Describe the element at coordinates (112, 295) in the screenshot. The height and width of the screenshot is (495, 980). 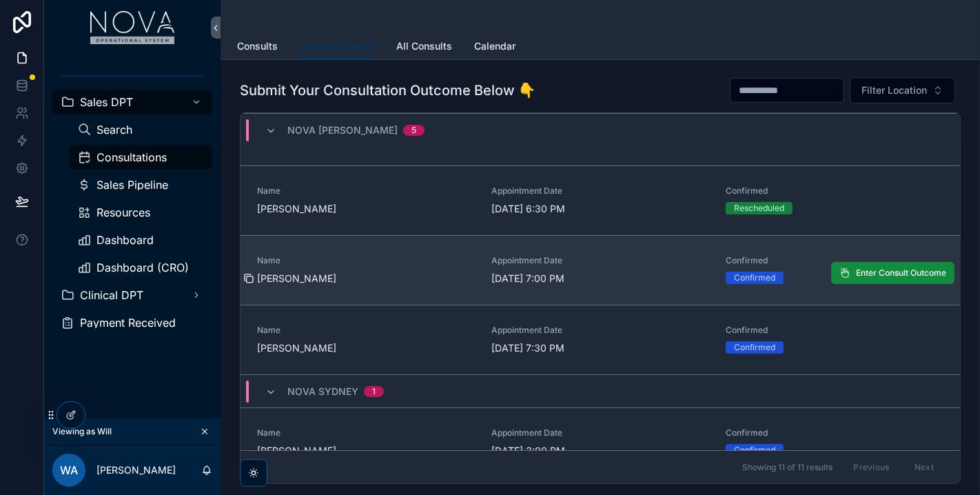
I see `span: Clinical DPT` at that location.